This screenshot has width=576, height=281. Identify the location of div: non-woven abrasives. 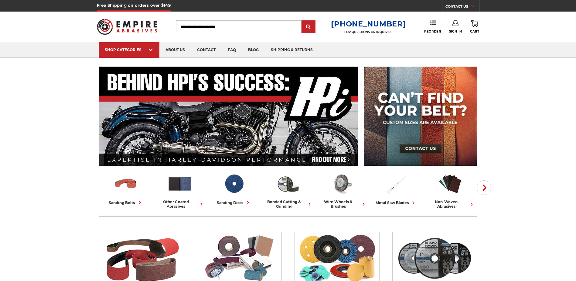
(450, 204).